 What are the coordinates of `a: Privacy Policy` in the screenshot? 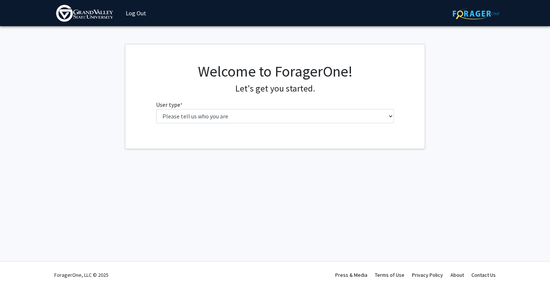 It's located at (427, 275).